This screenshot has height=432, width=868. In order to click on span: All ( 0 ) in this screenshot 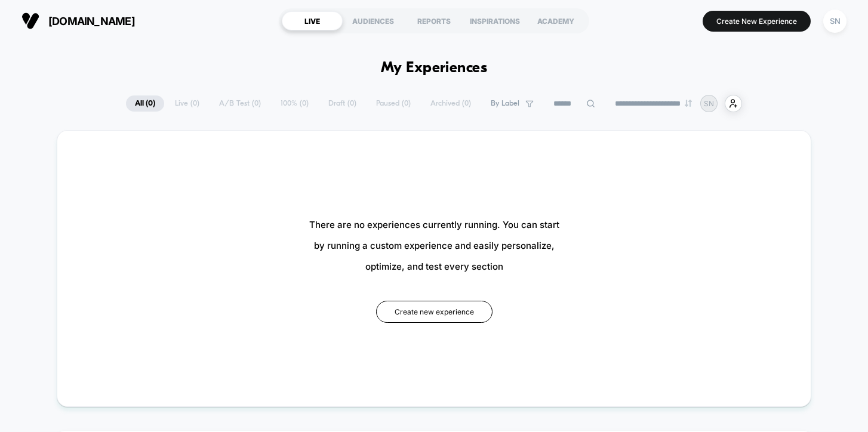, I will do `click(145, 104)`.